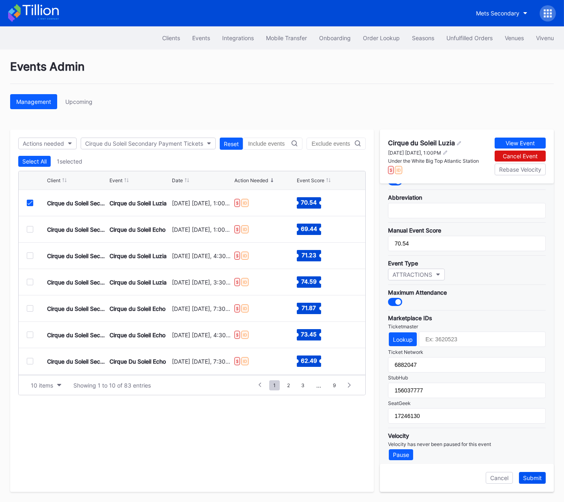 This screenshot has height=502, width=564. I want to click on div: Seasons, so click(423, 38).